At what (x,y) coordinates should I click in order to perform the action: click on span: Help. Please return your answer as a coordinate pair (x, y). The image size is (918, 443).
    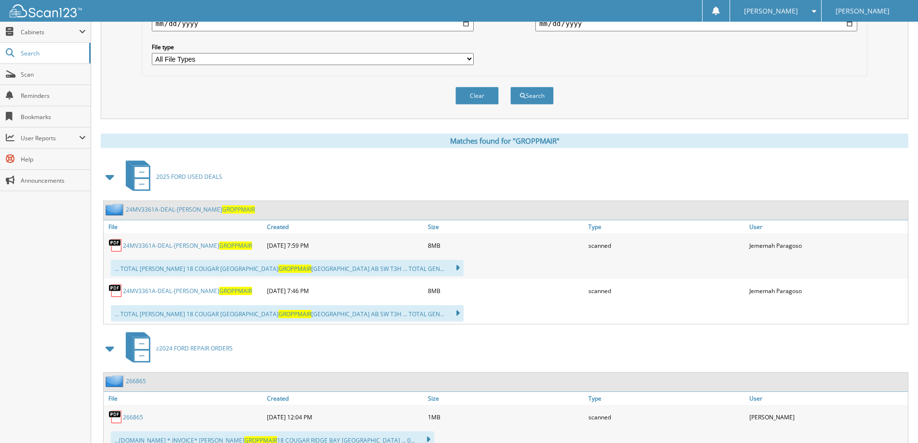
    Looking at the image, I should click on (53, 159).